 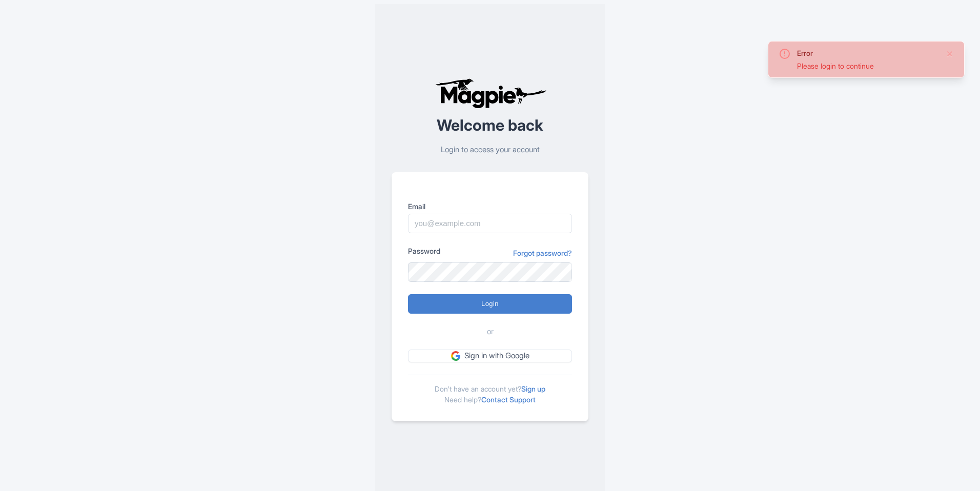 I want to click on div: Please login to continue, so click(x=867, y=65).